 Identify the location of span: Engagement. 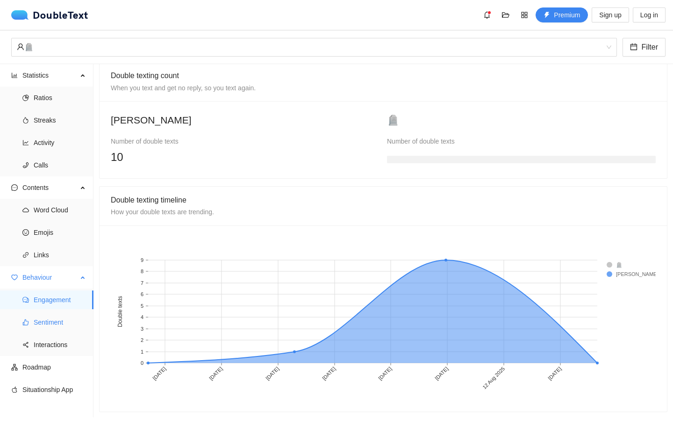
(60, 300).